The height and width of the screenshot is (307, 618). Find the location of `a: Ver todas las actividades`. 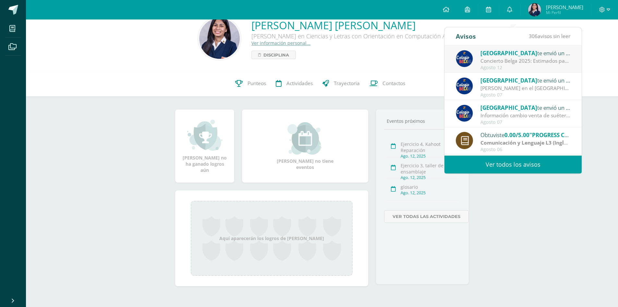

a: Ver todas las actividades is located at coordinates (426, 216).